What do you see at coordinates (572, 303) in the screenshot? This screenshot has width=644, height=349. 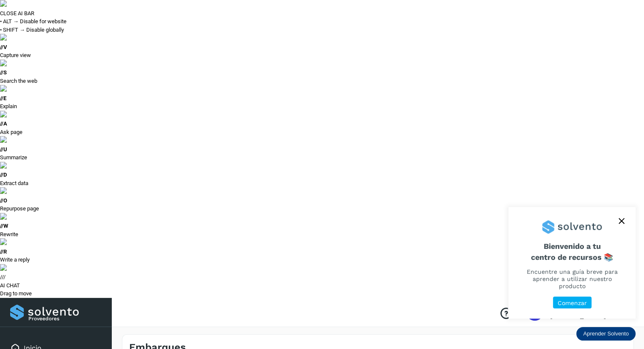 I see `button: Comenzar` at bounding box center [572, 303].